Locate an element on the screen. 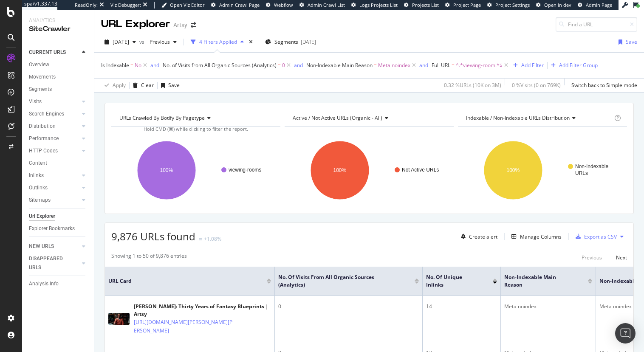 The width and height of the screenshot is (644, 352). span: Projects List is located at coordinates (425, 5).